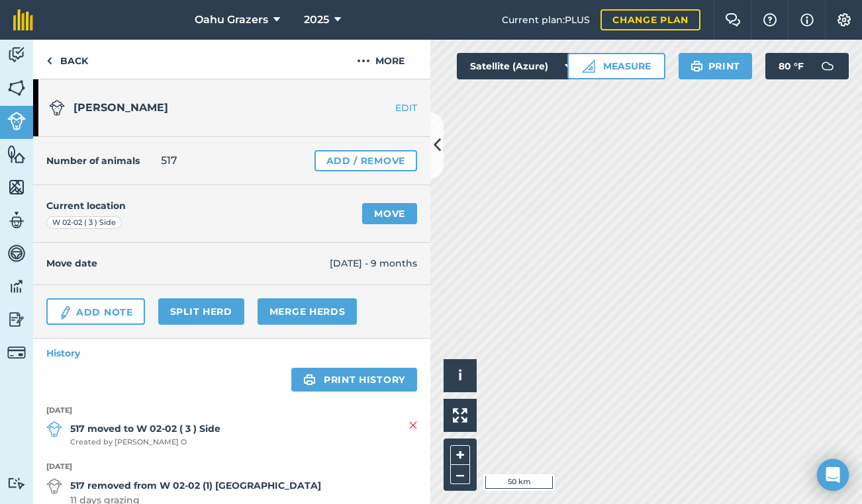 The image size is (862, 504). I want to click on span: 80 ° F, so click(791, 66).